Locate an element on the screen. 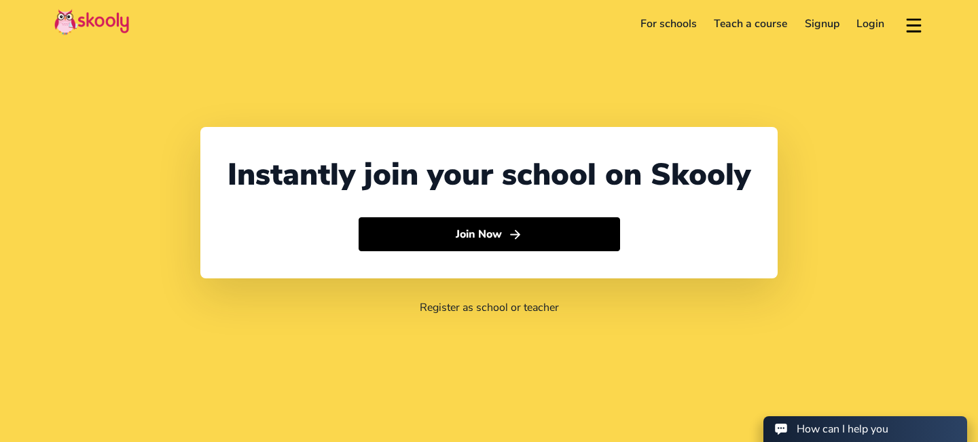  a: Login is located at coordinates (870, 24).